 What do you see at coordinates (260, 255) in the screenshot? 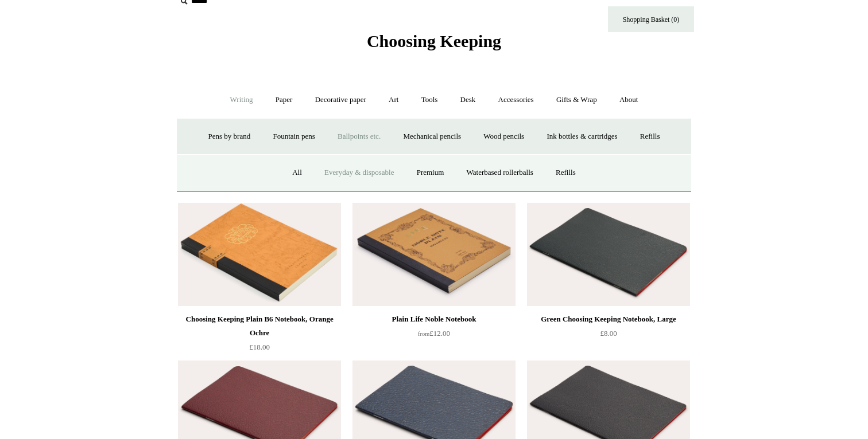
I see `img: Choosing Keeping Plain B6 Notebook, Orange Ochre` at bounding box center [260, 255].